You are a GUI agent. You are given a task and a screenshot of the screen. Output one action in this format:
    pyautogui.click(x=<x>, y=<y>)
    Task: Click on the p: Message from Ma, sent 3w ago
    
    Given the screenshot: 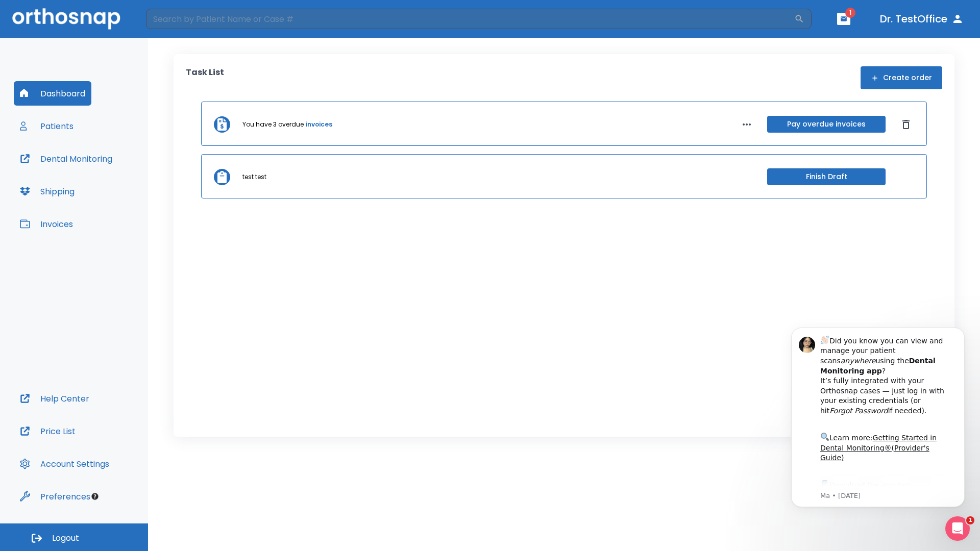 What is the action you would take?
    pyautogui.click(x=109, y=184)
    